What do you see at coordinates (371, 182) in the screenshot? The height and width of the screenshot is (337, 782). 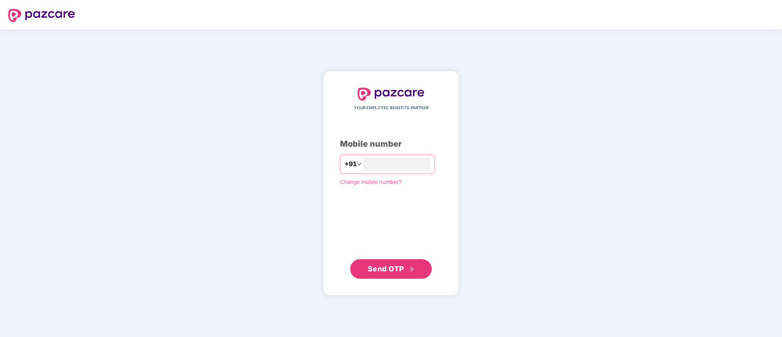 I see `span: Change mobile number?` at bounding box center [371, 182].